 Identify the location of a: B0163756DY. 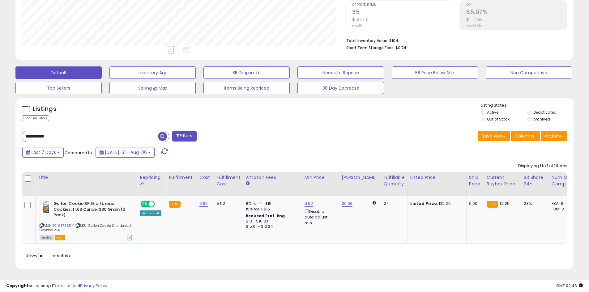
(63, 226).